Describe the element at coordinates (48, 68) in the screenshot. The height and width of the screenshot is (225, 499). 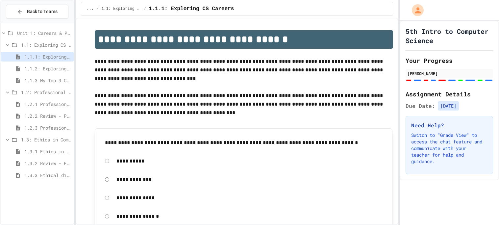
I see `span: 1.1.2: Exploring CS Careers - Review` at that location.